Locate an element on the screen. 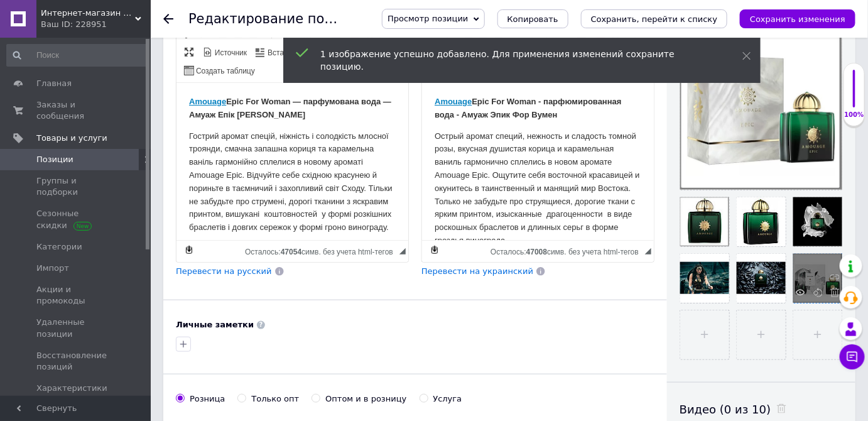 This screenshot has height=421, width=868. span: Источник is located at coordinates (230, 53).